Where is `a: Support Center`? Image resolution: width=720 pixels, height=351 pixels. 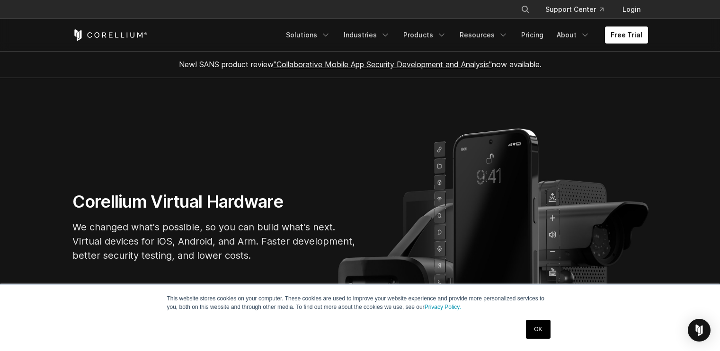 a: Support Center is located at coordinates (574, 9).